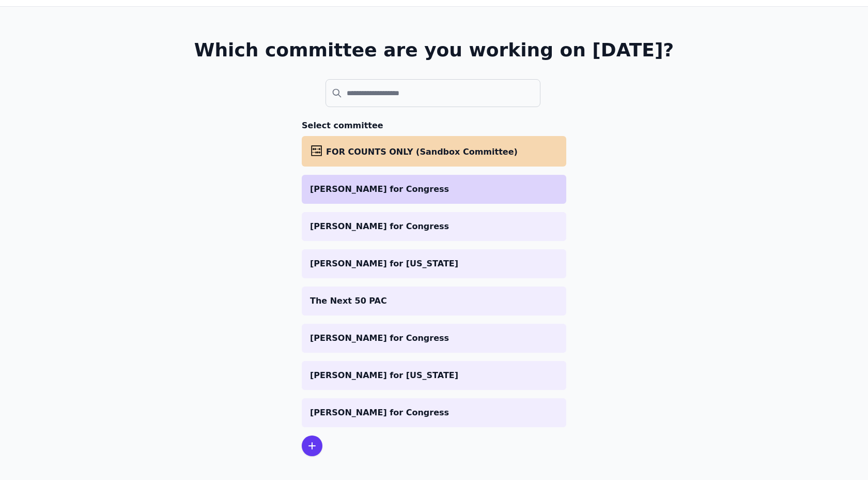  Describe the element at coordinates (434, 151) in the screenshot. I see `a: FOR COUNTS ONLY (Sandbox Committee)` at that location.